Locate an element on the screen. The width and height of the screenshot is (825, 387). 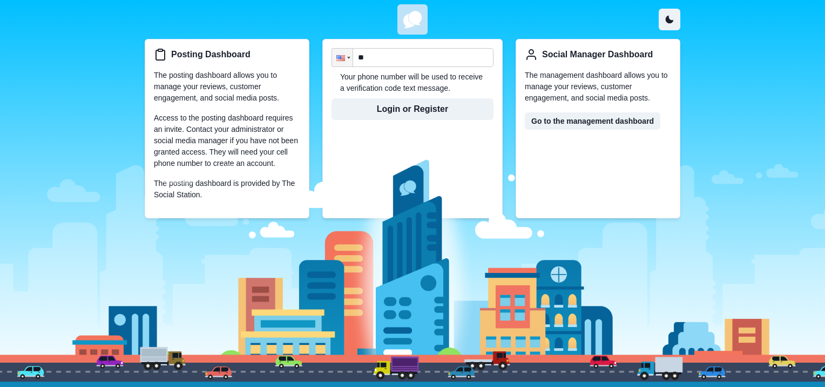
div: United States: + 1 is located at coordinates (342, 57).